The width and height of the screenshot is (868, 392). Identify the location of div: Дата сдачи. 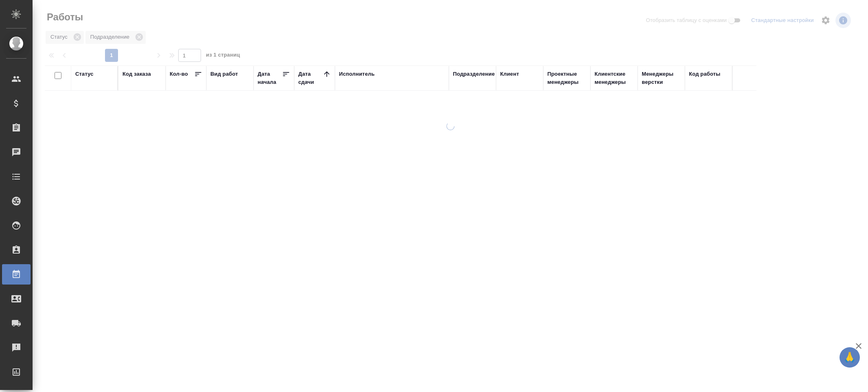
(311, 78).